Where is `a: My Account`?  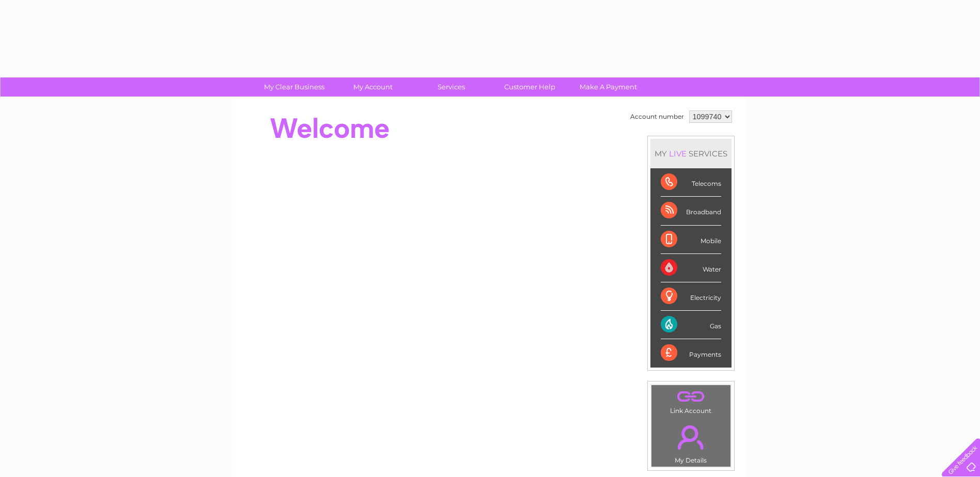 a: My Account is located at coordinates (372, 87).